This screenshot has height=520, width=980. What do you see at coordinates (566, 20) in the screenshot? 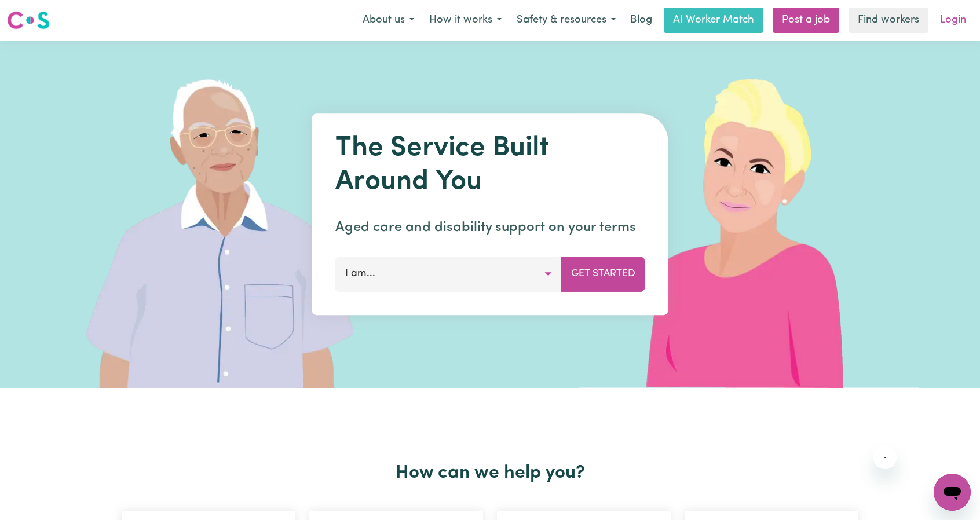
I see `button: Safety & resources` at bounding box center [566, 20].